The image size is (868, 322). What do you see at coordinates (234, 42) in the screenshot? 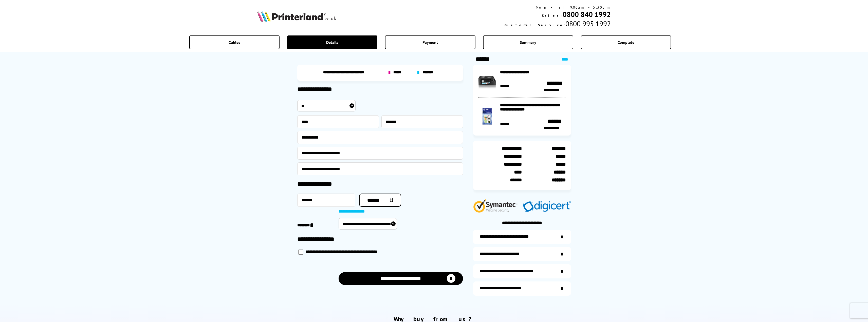
I see `span: Cables` at bounding box center [234, 42].